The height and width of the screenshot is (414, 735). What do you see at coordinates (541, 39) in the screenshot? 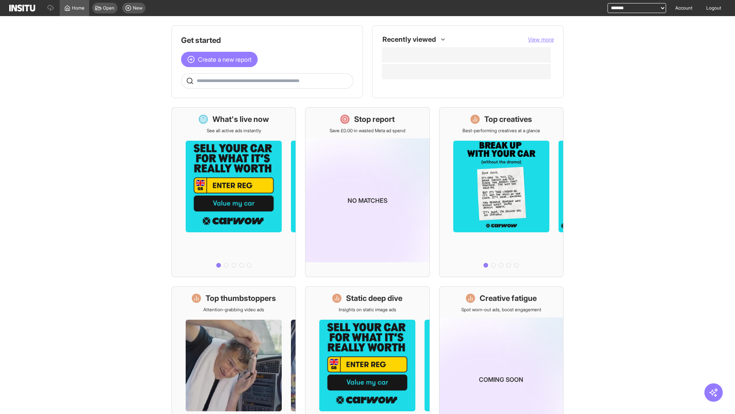
I see `button: View more` at bounding box center [541, 39].